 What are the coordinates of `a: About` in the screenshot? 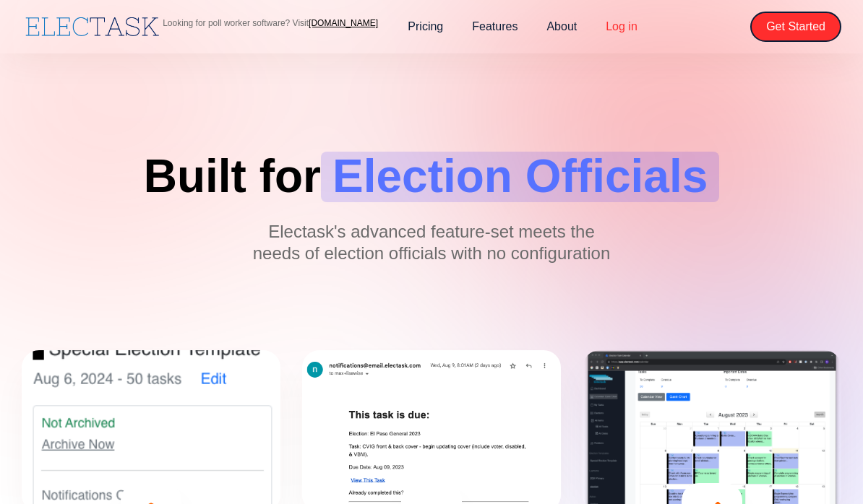 It's located at (562, 27).